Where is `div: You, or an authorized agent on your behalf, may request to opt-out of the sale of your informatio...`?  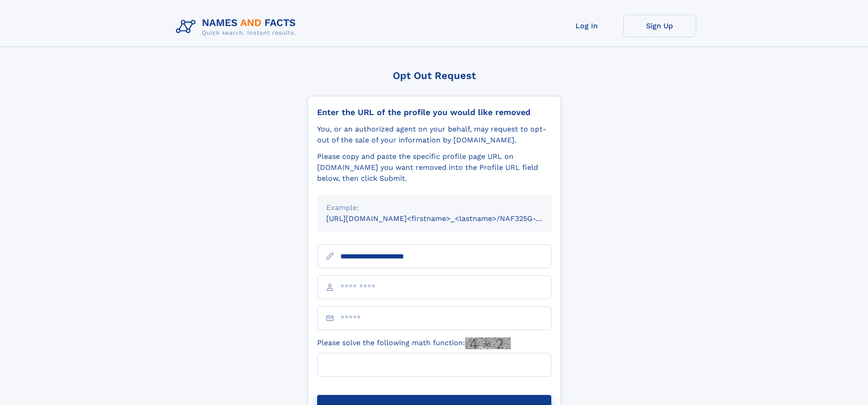
div: You, or an authorized agent on your behalf, may request to opt-out of the sale of your informatio... is located at coordinates (434, 134).